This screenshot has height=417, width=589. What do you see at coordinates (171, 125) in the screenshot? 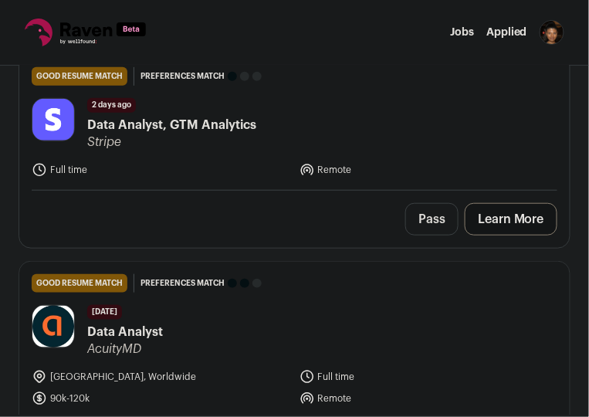
I see `span: Data Analyst, GTM Analytics` at bounding box center [171, 125].